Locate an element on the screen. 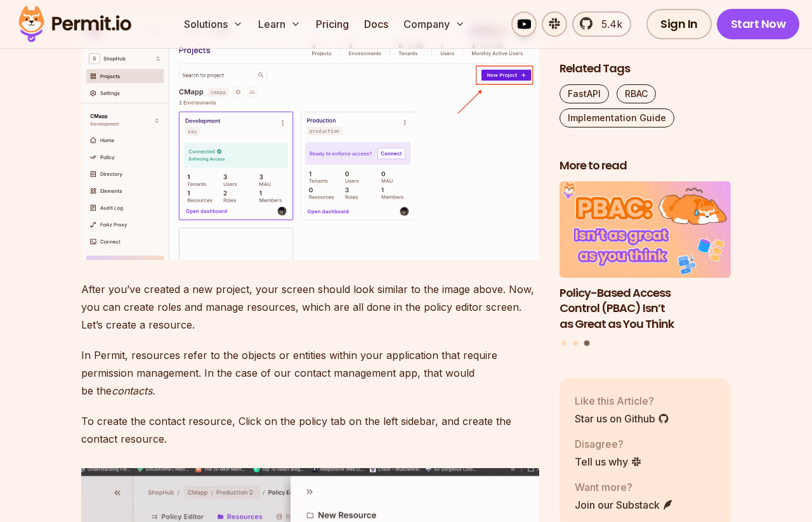 This screenshot has width=812, height=522. button: Company is located at coordinates (434, 24).